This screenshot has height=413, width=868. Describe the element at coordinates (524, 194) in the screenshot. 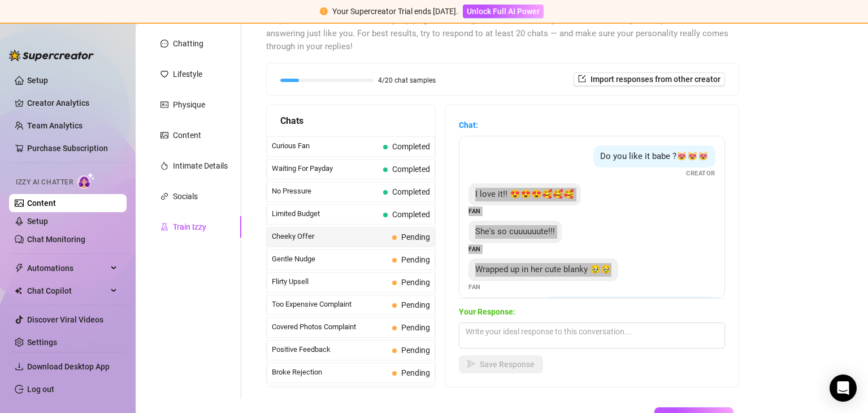

I see `span: I love it!! 😍😍😍🥰🥰🥰` at that location.